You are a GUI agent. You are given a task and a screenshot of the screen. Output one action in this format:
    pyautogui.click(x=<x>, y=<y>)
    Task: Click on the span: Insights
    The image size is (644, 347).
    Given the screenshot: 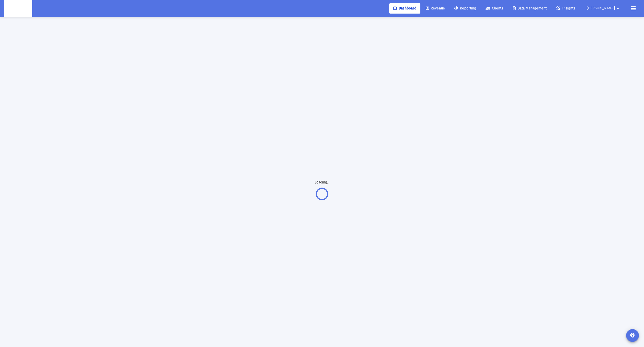 What is the action you would take?
    pyautogui.click(x=566, y=8)
    